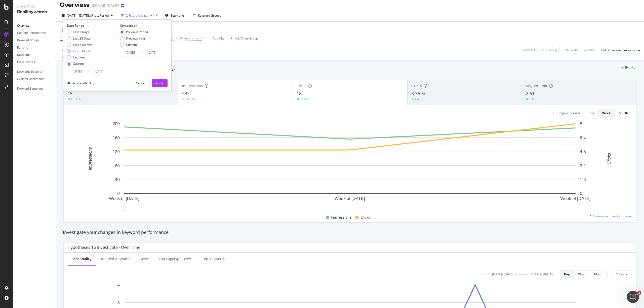 The image size is (644, 308). Describe the element at coordinates (23, 48) in the screenshot. I see `div: Ranking` at that location.